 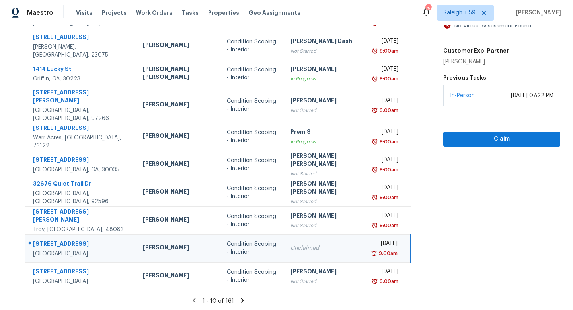 What do you see at coordinates (476, 51) in the screenshot?
I see `h5: Customer Exp. Partner` at bounding box center [476, 51].